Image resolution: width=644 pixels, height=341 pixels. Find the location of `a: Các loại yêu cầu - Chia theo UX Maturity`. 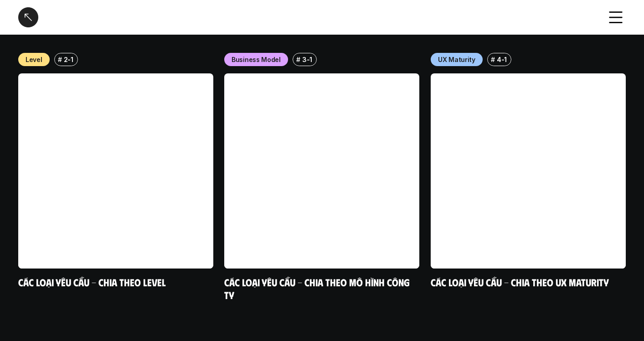

a: Các loại yêu cầu - Chia theo UX Maturity is located at coordinates (520, 282).